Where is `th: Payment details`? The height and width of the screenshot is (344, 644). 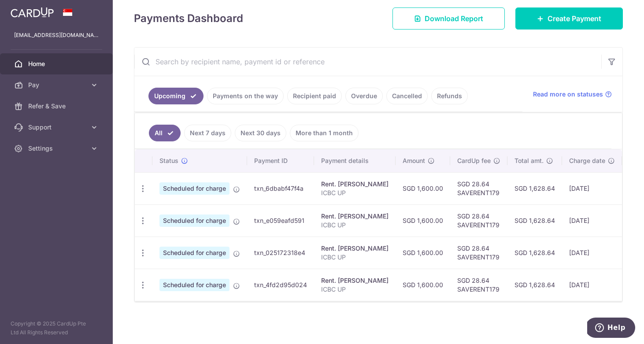
th: Payment details is located at coordinates (354, 160).